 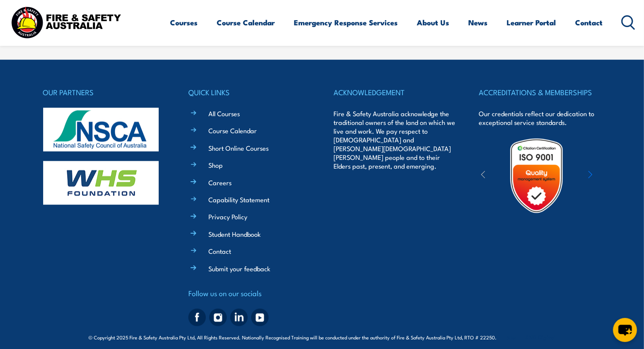 What do you see at coordinates (541, 337) in the screenshot?
I see `a: KND Digital` at bounding box center [541, 337].